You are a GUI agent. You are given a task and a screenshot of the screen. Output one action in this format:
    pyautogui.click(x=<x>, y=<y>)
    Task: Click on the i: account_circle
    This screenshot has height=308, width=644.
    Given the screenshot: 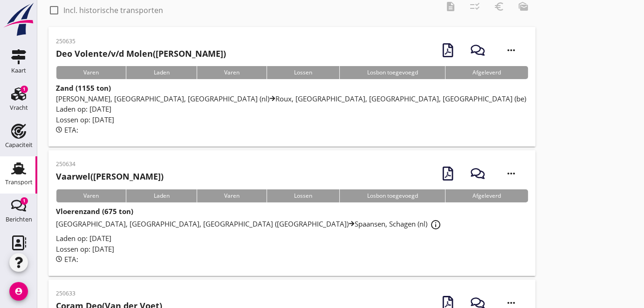 What is the action you would take?
    pyautogui.click(x=19, y=292)
    